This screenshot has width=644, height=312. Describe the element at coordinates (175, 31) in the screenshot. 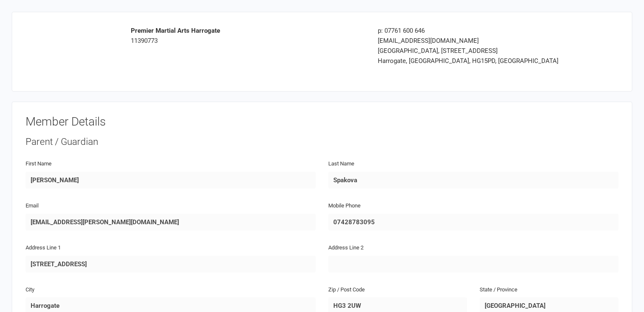

I see `strong: Premier Martial Arts Harrogate` at that location.